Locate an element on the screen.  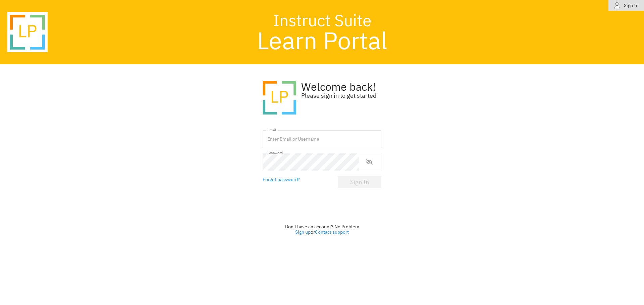
input: Enter Email or Username is located at coordinates (322, 139).